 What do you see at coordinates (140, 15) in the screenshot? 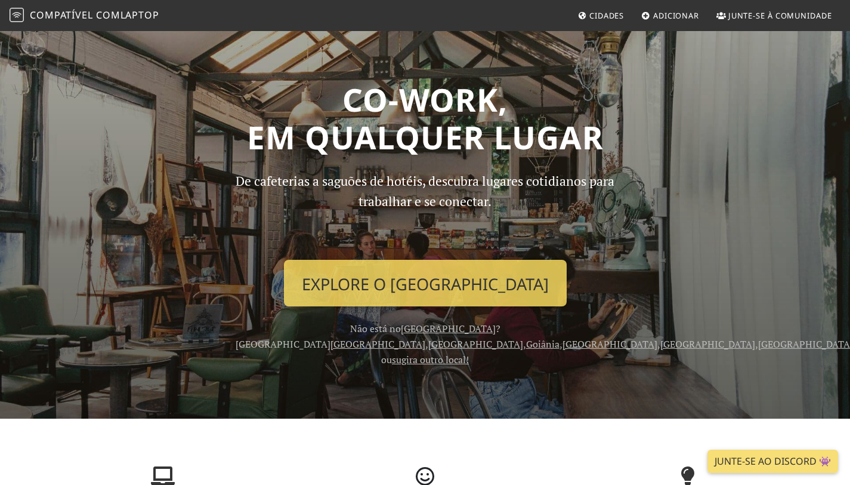
I see `font: laptop` at bounding box center [140, 15].